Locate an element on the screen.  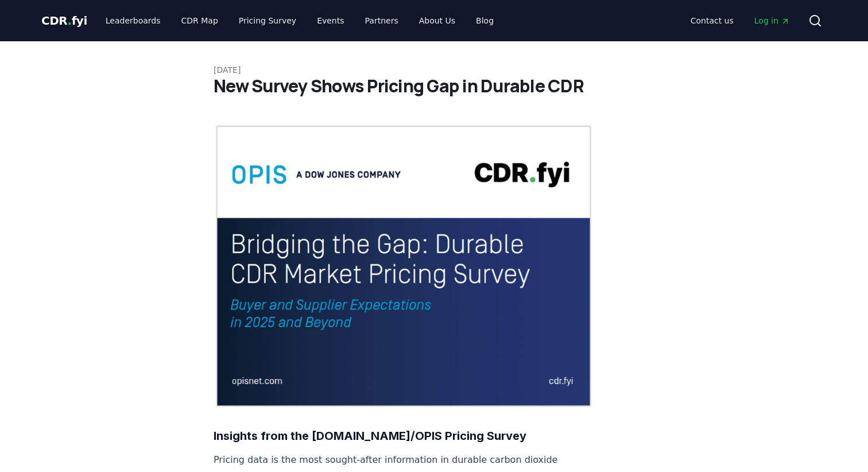
h1: New Survey Shows Pricing Gap in Durable CDR is located at coordinates (434, 86).